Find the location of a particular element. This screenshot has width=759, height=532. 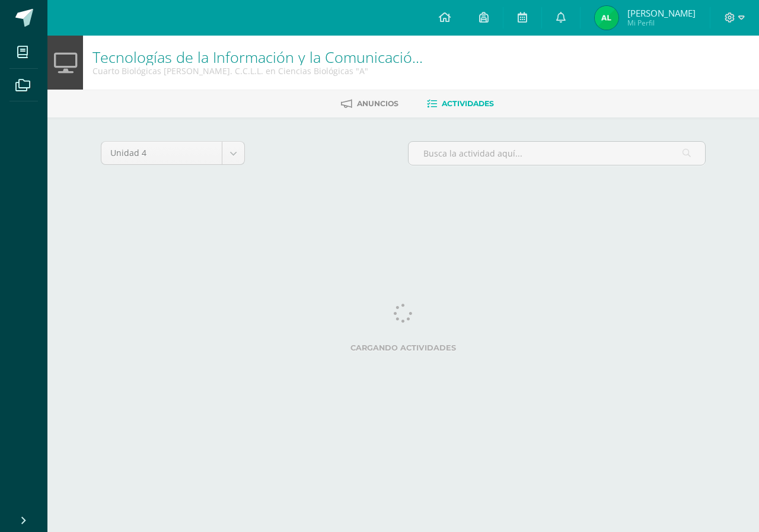

div: Cuarto Biológicas Bach. C.C.L.L. en Ciencias Biológicas 'A' is located at coordinates (258, 70).